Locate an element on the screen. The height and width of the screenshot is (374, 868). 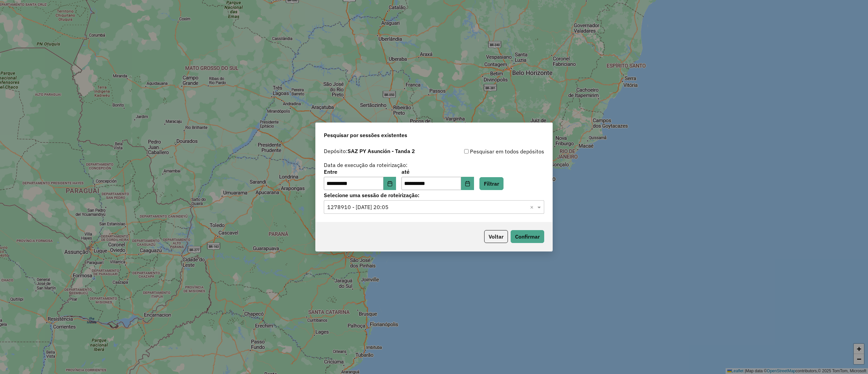
strong: SAZ PY Asunción - Tanda 2 is located at coordinates (381, 151).